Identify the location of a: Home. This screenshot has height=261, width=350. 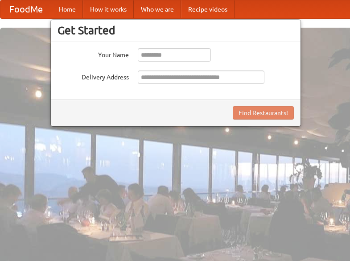
(67, 9).